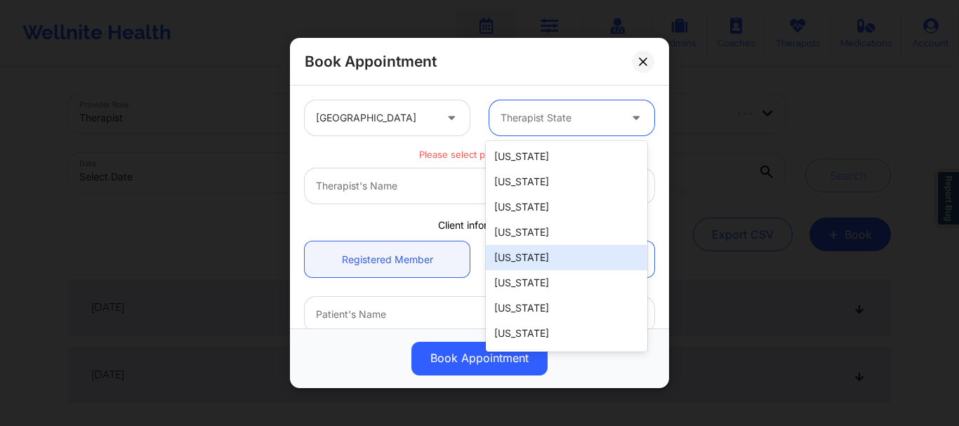 The image size is (959, 426). Describe the element at coordinates (479, 359) in the screenshot. I see `button: Book Appointment` at that location.